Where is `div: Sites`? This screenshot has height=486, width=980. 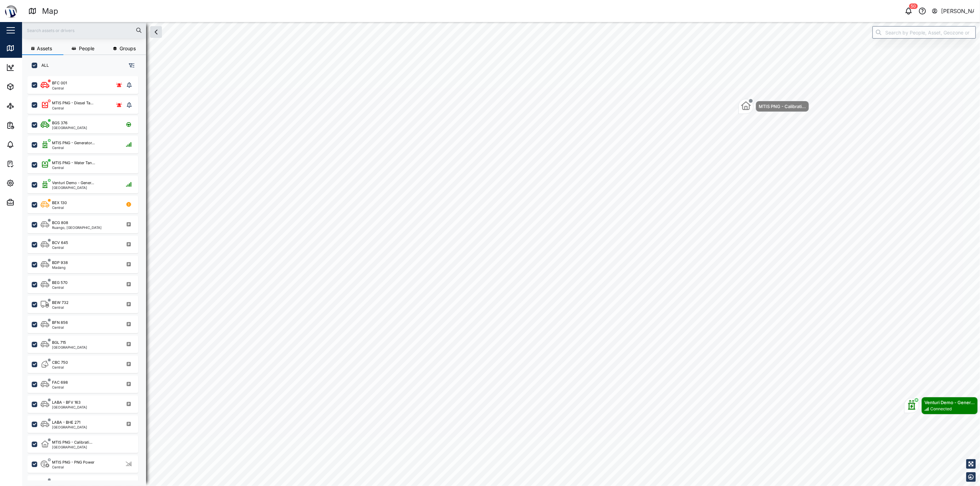 div: Sites is located at coordinates (26, 106).